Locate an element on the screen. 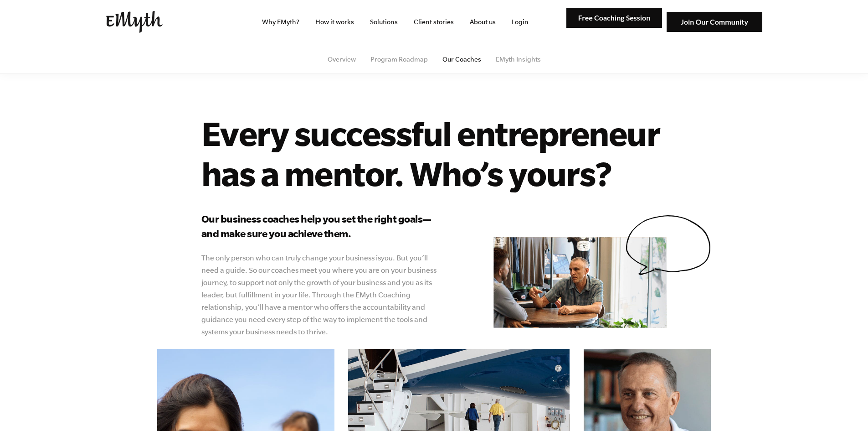 The image size is (868, 431). a: Program Roadmap is located at coordinates (399, 59).